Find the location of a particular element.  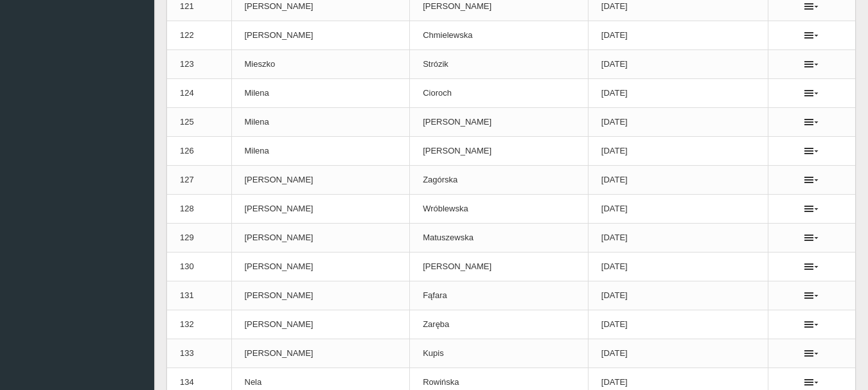

td: 131 is located at coordinates (199, 296).